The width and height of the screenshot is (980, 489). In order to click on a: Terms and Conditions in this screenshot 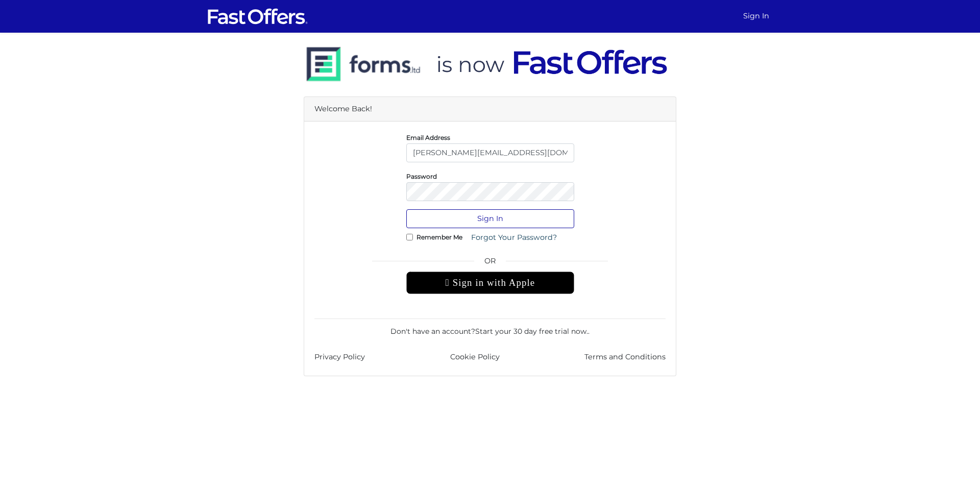, I will do `click(625, 357)`.